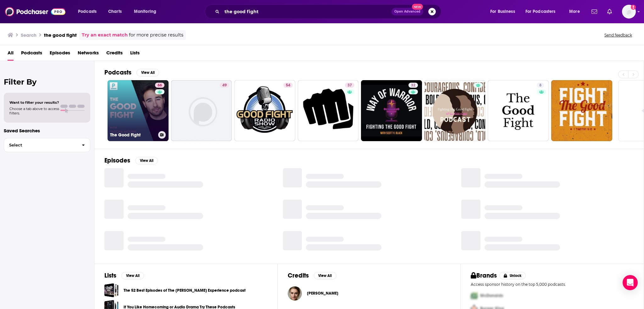 The image size is (644, 309). Describe the element at coordinates (484, 275) in the screenshot. I see `h2: Brands` at that location.